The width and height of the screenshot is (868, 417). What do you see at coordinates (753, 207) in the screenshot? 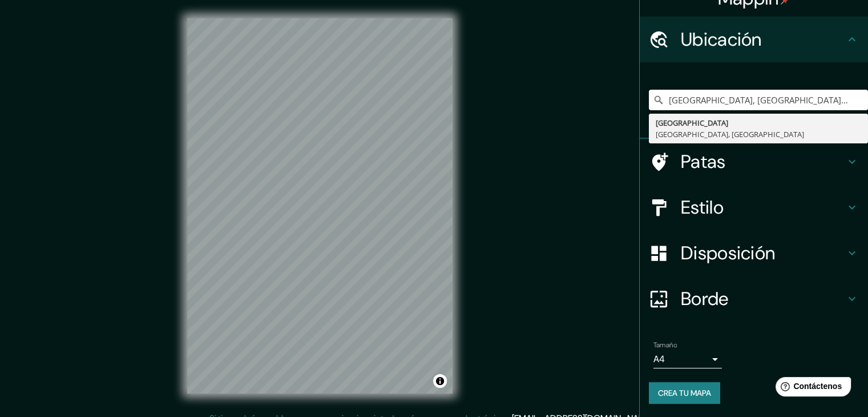
I see `div: Estilo` at bounding box center [753, 207].